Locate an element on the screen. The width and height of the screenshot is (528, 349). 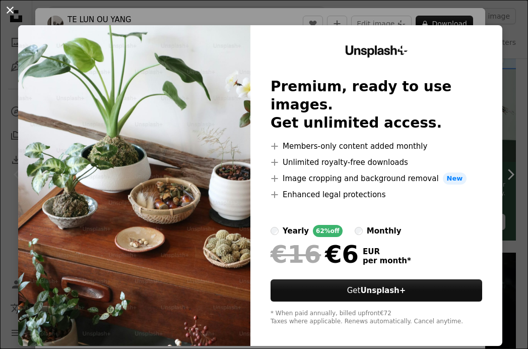
span: €16 is located at coordinates (296, 254).